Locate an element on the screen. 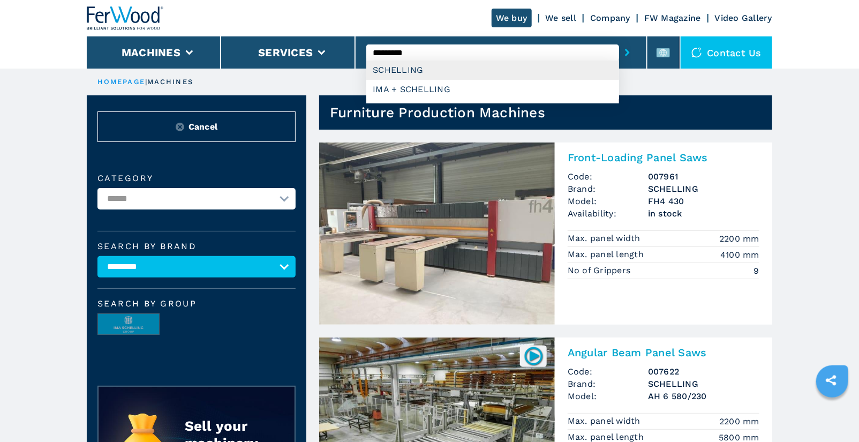  img: 007622 is located at coordinates (534, 356).